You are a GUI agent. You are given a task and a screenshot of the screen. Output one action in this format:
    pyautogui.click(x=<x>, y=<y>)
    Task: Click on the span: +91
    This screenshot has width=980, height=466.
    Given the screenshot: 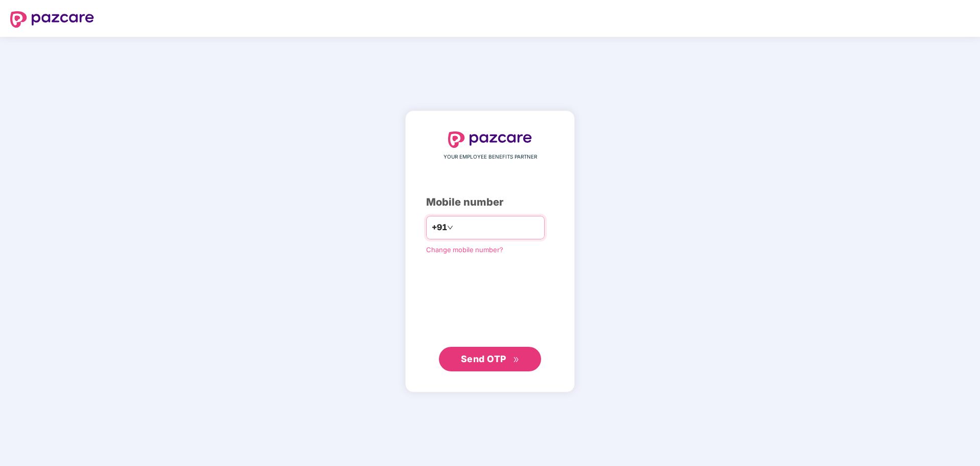 What is the action you would take?
    pyautogui.click(x=439, y=227)
    